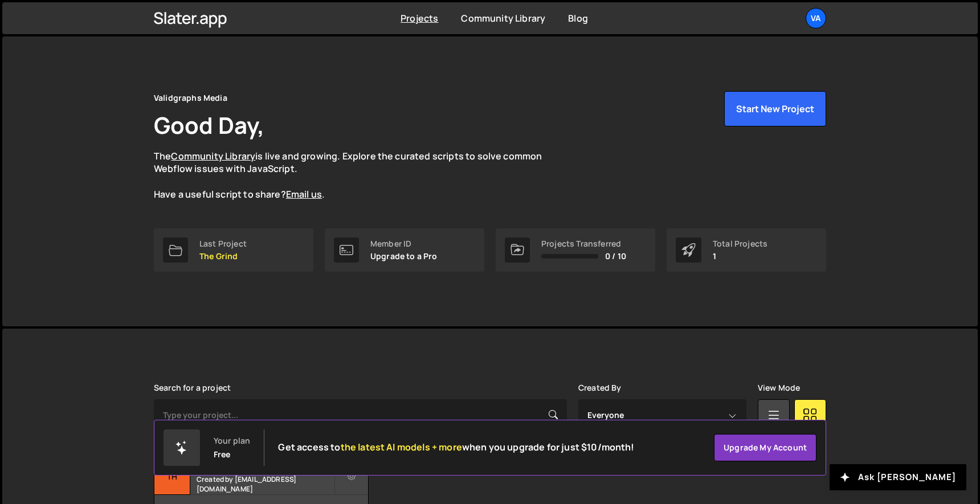  What do you see at coordinates (404, 244) in the screenshot?
I see `div: Member ID` at bounding box center [404, 244].